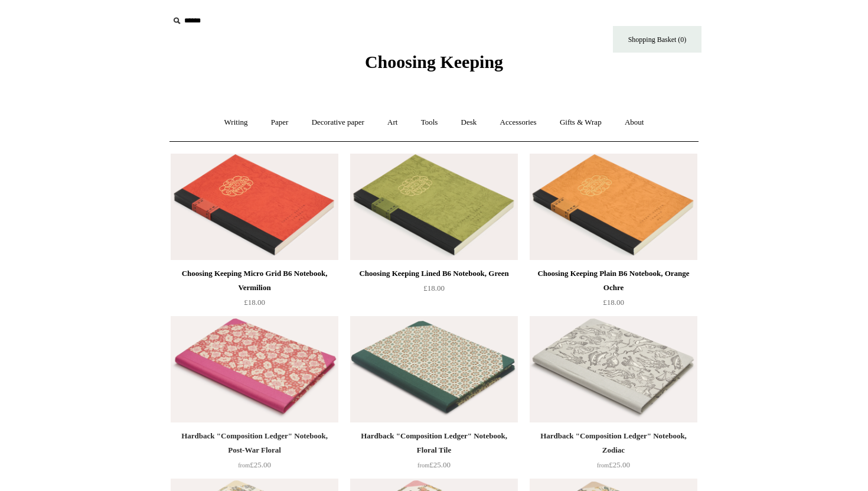  Describe the element at coordinates (280, 122) in the screenshot. I see `a: Paper` at that location.